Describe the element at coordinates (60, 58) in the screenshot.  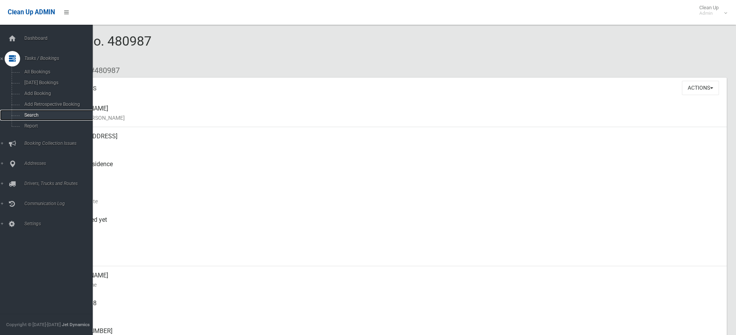
I see `span: Tasks / Bookings` at that location.